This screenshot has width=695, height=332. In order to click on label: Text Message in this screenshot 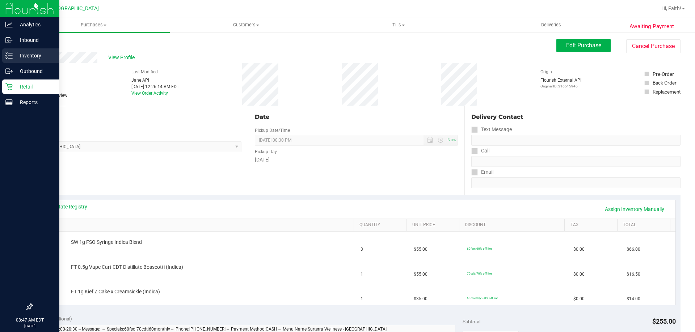, I will do `click(491, 130)`.